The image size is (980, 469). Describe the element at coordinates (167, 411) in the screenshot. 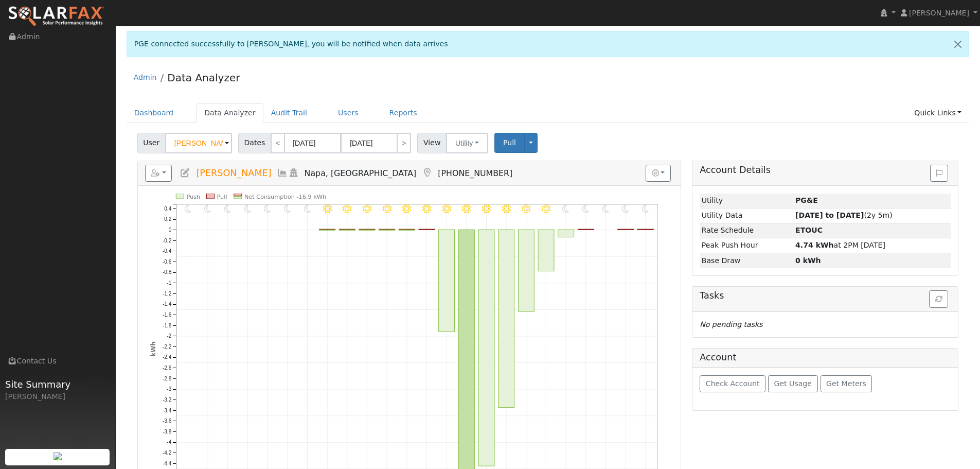

I see `text: -3.4` at that location.